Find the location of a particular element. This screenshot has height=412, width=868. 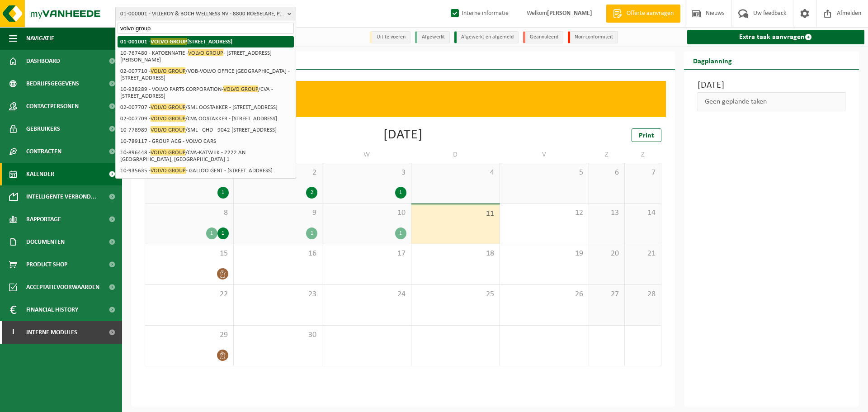

span: 19 is located at coordinates (544, 253).